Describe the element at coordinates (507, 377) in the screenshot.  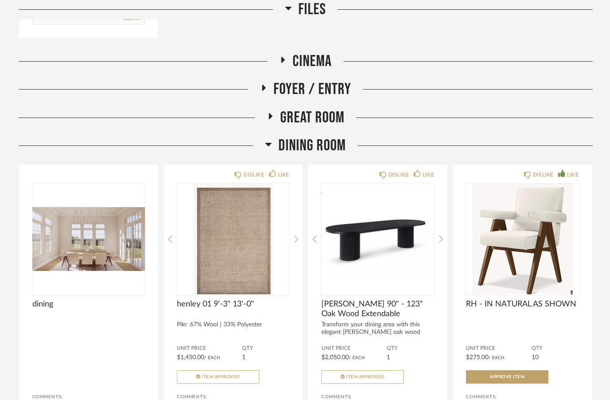
I see `span: Approve Item` at that location.